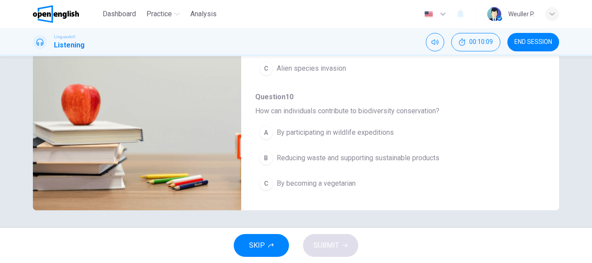 This screenshot has height=263, width=592. What do you see at coordinates (266, 158) in the screenshot?
I see `div: B` at bounding box center [266, 158].